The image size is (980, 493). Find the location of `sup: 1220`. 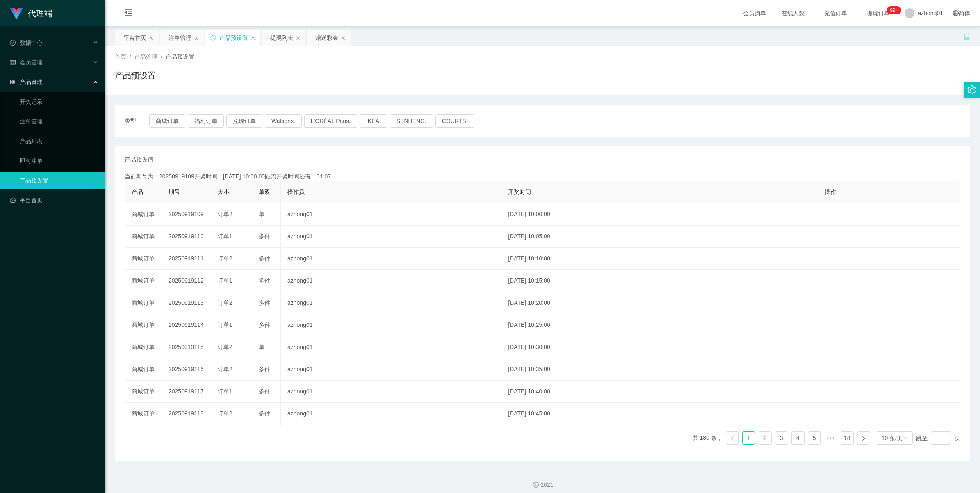

sup: 1220 is located at coordinates (894, 10).